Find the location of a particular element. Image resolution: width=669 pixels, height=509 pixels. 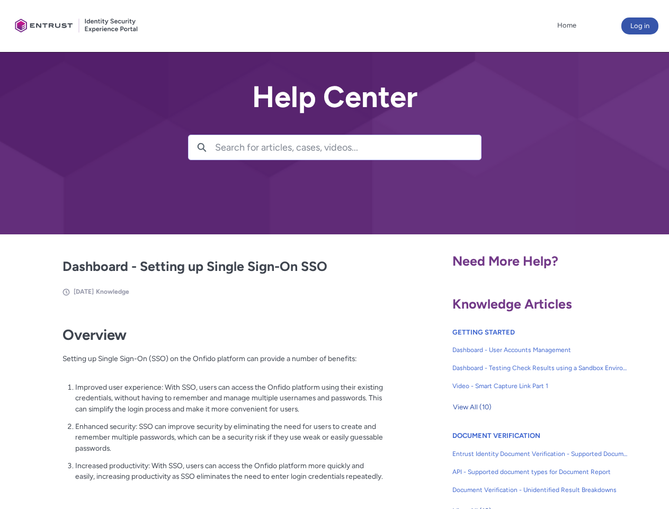

a: Dashboard - User Accounts Management is located at coordinates (541, 350).